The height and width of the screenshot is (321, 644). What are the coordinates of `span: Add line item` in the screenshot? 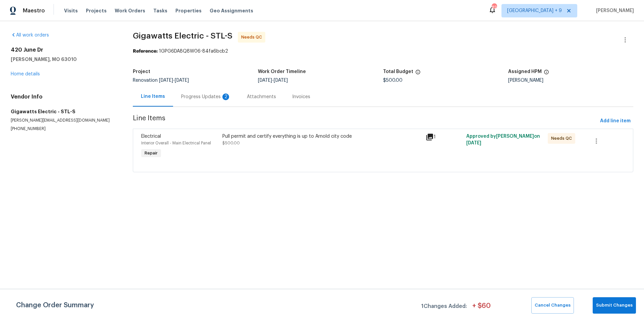 It's located at (615, 121).